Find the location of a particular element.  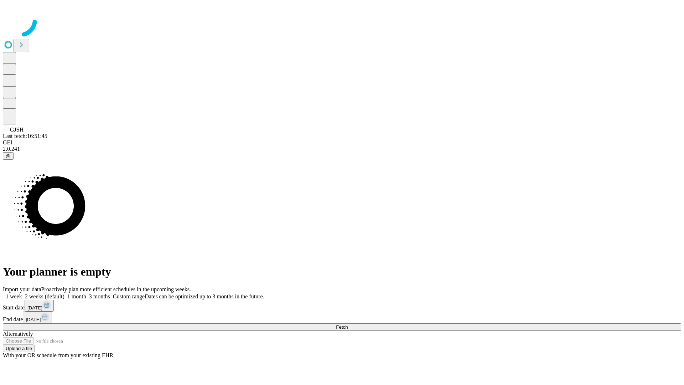

h1: Your planner is empty is located at coordinates (342, 271).